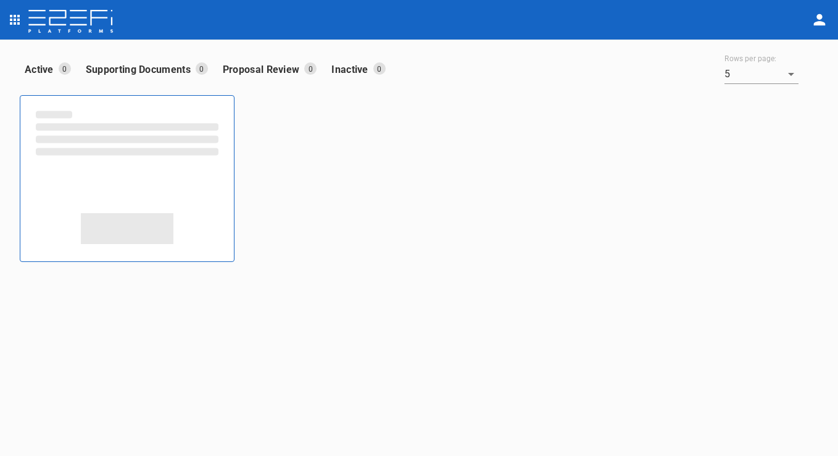  I want to click on p: Inactive, so click(352, 69).